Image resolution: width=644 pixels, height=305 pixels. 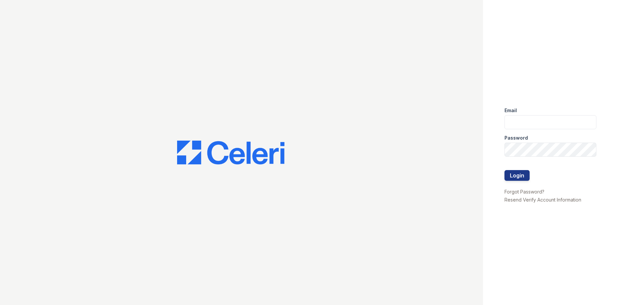 I want to click on label: Email, so click(x=511, y=111).